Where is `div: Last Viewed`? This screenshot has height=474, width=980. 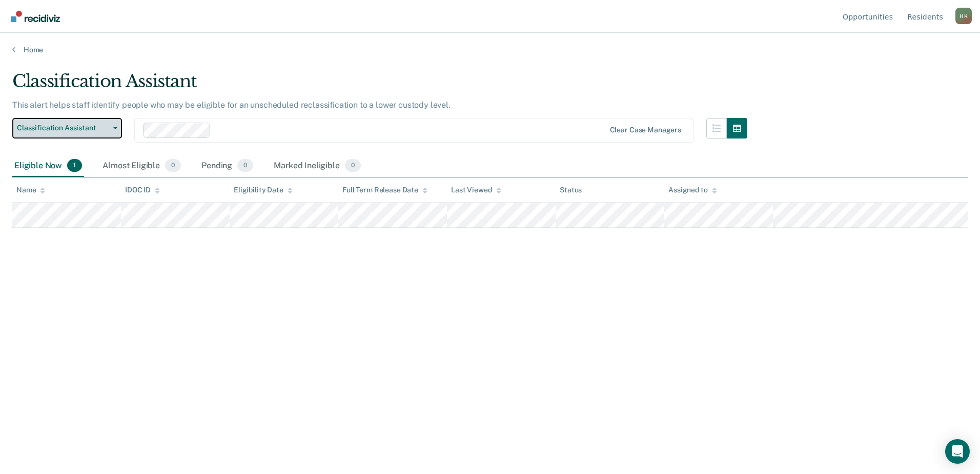
div: Last Viewed is located at coordinates (476, 190).